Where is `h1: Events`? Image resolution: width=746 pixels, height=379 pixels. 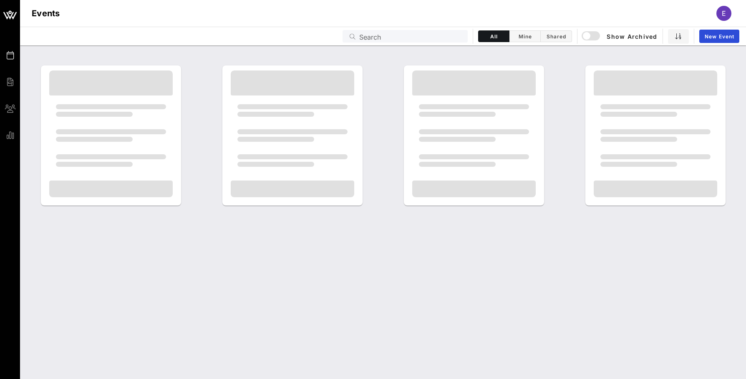 h1: Events is located at coordinates (46, 13).